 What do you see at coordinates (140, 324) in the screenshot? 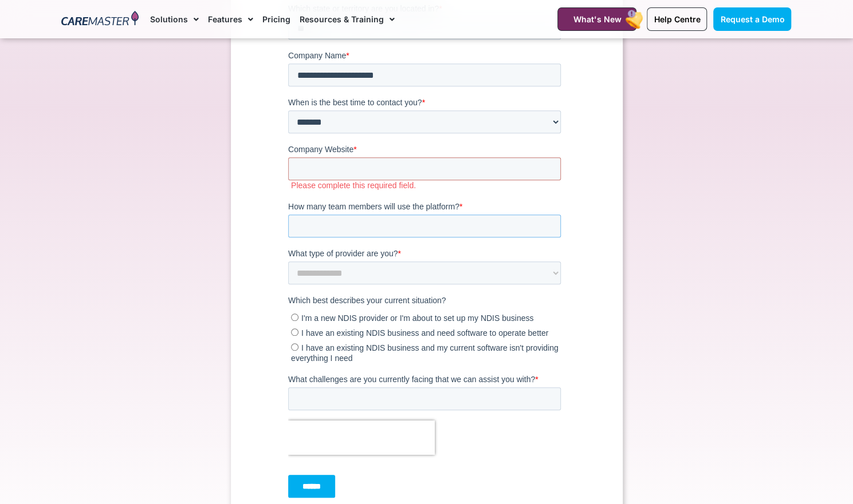
I see `label: Please complete this required field.` at bounding box center [140, 324].